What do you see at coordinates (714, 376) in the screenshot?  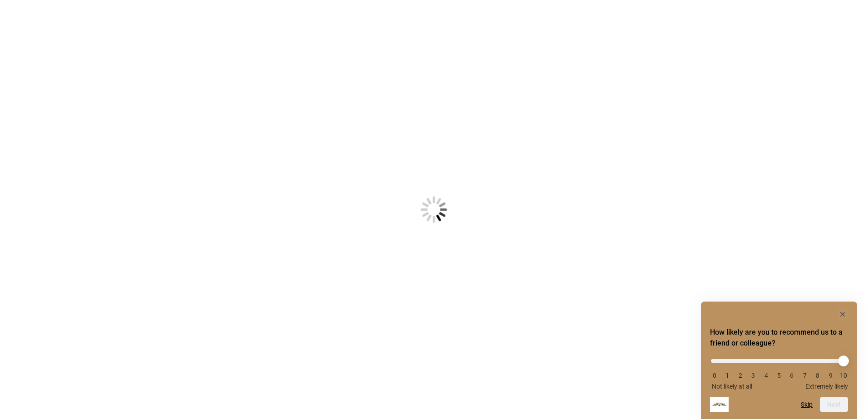 I see `li: 0` at bounding box center [714, 376].